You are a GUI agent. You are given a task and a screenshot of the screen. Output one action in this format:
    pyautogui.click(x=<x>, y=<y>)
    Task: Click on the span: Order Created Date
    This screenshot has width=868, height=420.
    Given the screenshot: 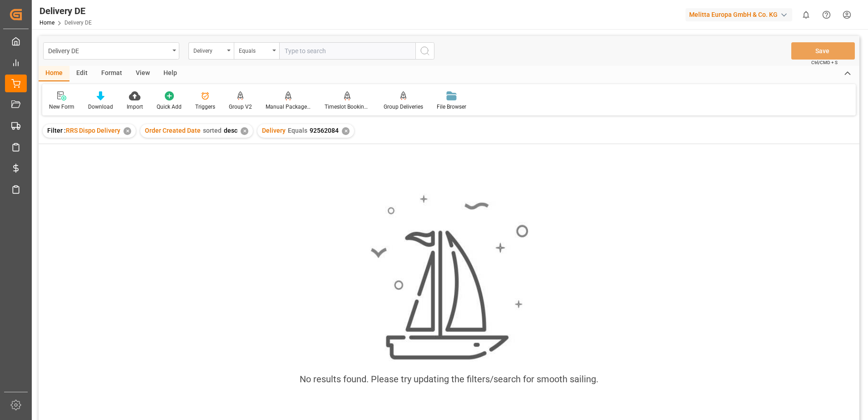 What is the action you would take?
    pyautogui.click(x=172, y=131)
    